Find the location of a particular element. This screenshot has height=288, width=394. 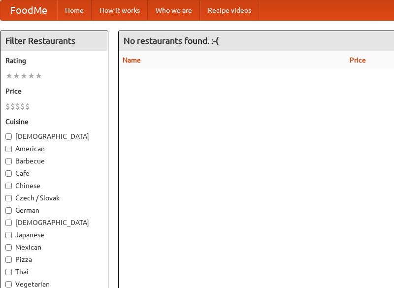

label: Mexican is located at coordinates (54, 247).